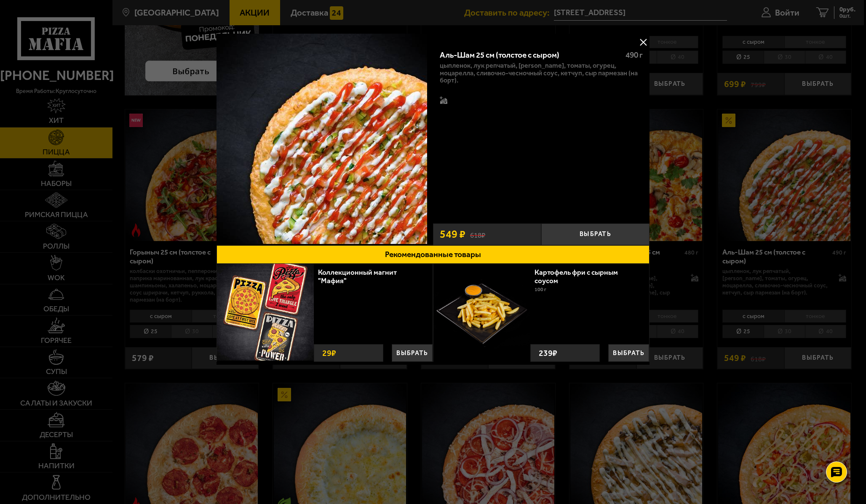 The width and height of the screenshot is (866, 504). What do you see at coordinates (325, 139) in the screenshot?
I see `a: Аль-Шам 25 см (толстое с сыром)` at bounding box center [325, 139].